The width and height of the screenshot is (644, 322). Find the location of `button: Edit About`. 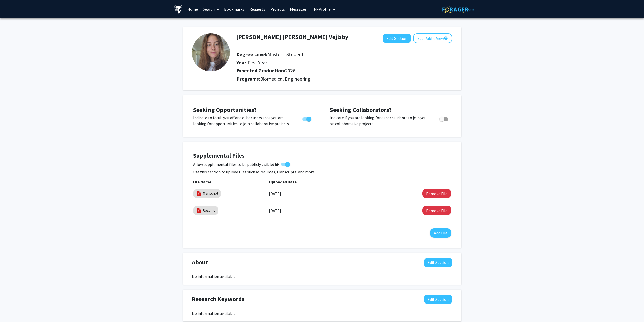

button: Edit About is located at coordinates (439, 263).